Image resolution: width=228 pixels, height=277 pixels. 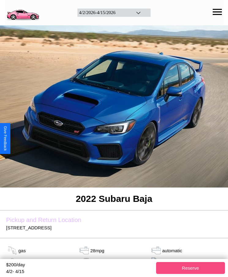 I want to click on p: automatic, so click(x=172, y=251).